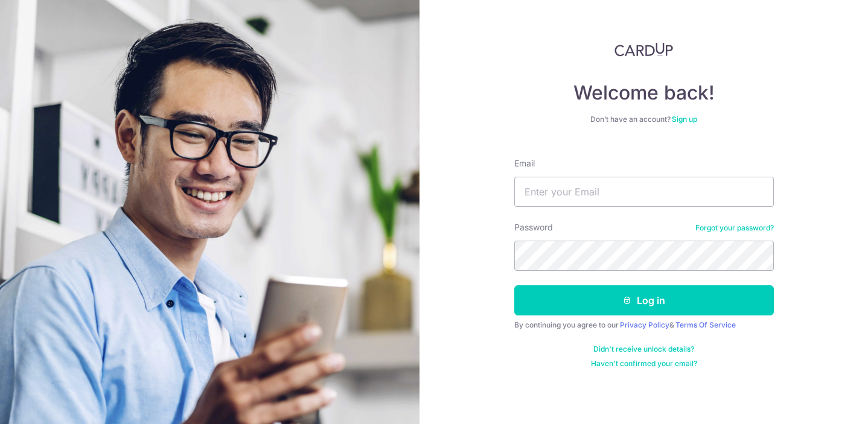 This screenshot has height=424, width=868. I want to click on label: Password, so click(534, 227).